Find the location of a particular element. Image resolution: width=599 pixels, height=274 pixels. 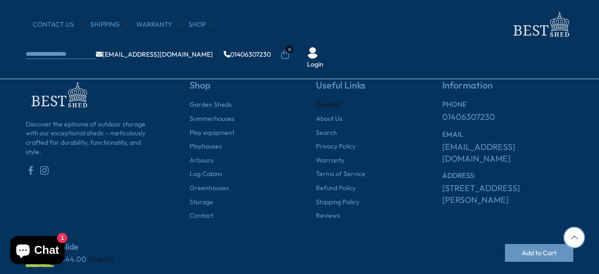

span: 0 is located at coordinates (289, 49).